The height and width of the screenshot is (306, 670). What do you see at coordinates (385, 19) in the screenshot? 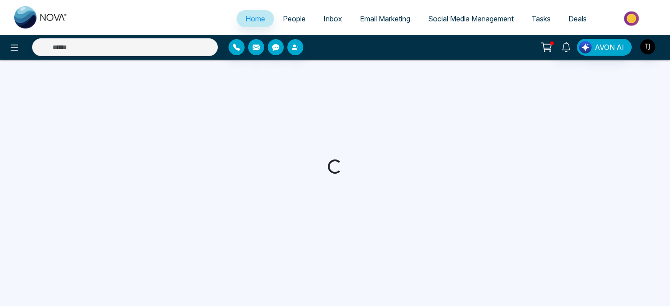
I see `span: Email Marketing` at bounding box center [385, 19].